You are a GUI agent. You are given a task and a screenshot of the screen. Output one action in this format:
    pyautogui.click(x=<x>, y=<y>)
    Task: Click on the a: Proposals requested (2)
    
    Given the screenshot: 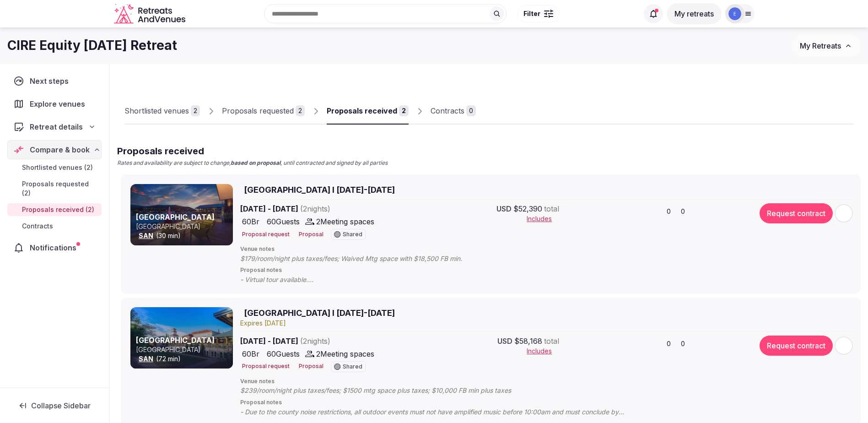 What is the action you would take?
    pyautogui.click(x=54, y=188)
    